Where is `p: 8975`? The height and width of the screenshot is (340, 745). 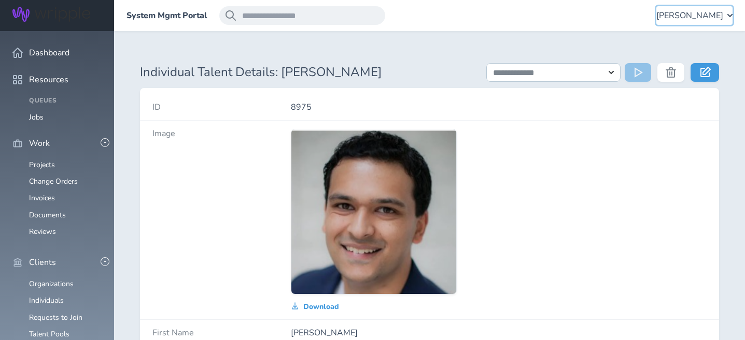 p: 8975 is located at coordinates (498, 107).